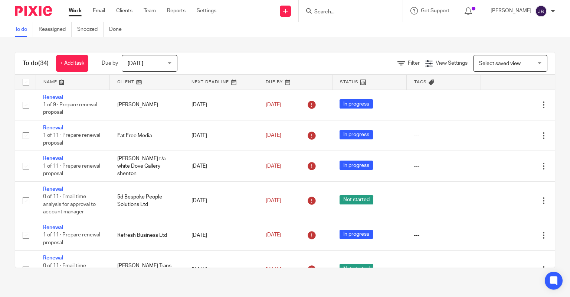  I want to click on span: Tags, so click(420, 82).